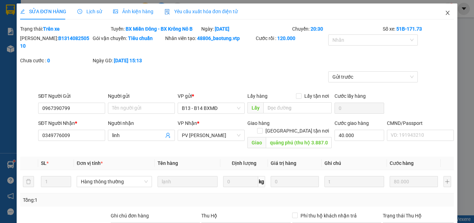  Describe the element at coordinates (168, 135) in the screenshot. I see `span: user-add` at that location.